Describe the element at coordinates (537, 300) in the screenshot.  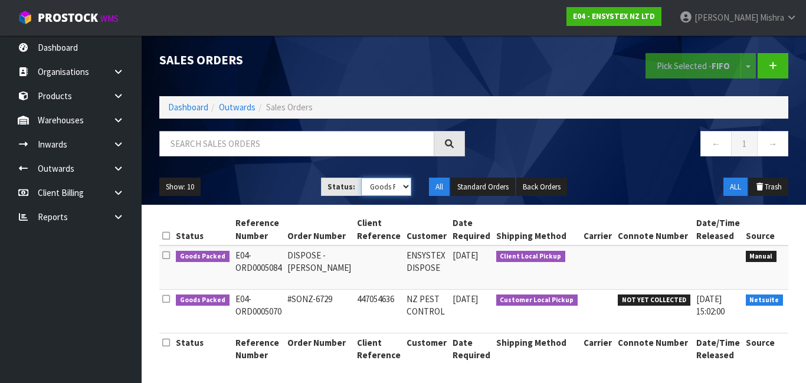
I see `span: Customer Local Pickup` at that location.